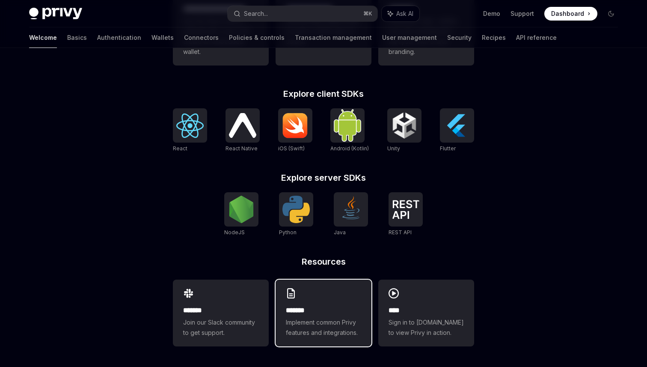 Image resolution: width=647 pixels, height=367 pixels. I want to click on span: ⌘ K, so click(367, 14).